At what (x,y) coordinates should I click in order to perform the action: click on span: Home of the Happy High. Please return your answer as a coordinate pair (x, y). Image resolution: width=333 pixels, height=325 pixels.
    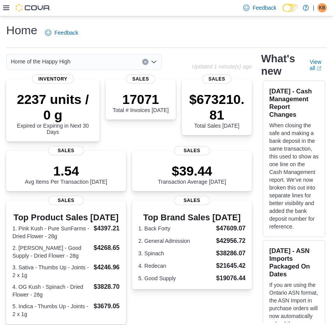
    Looking at the image, I should click on (40, 61).